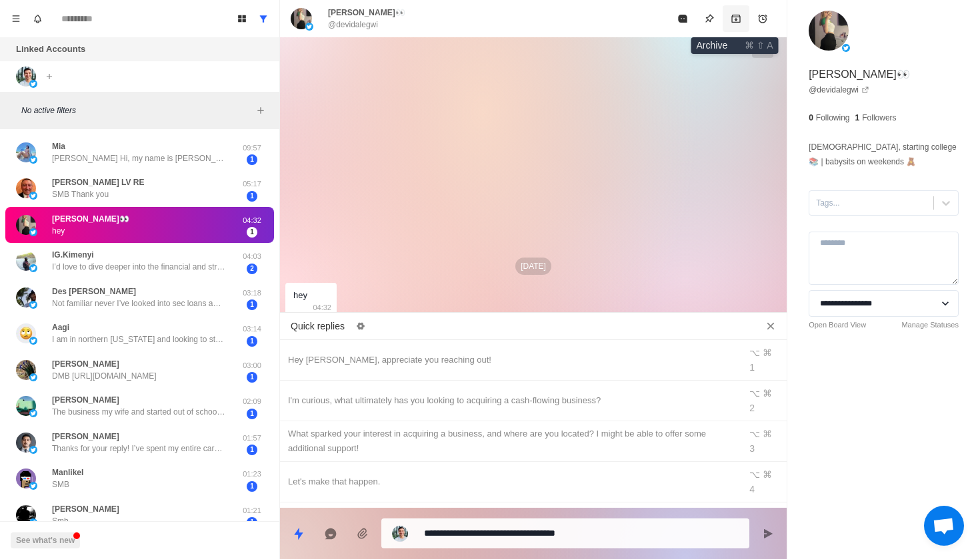 The image size is (980, 559). What do you see at coordinates (317, 327) in the screenshot?
I see `p: Quick replies` at bounding box center [317, 327].